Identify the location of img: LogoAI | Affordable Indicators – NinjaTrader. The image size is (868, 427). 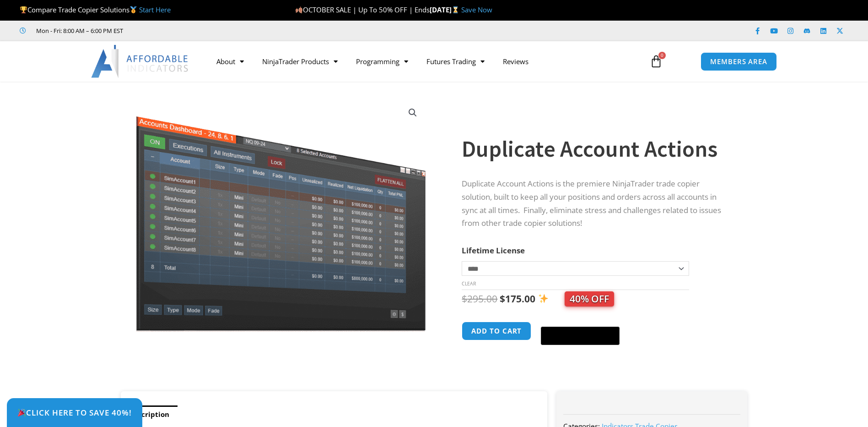
(140, 61).